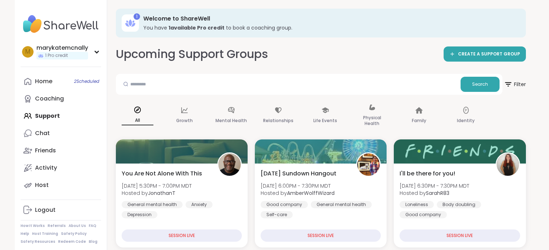 Image resolution: width=549 pixels, height=250 pixels. I want to click on h3: Welcome to ShareWell, so click(329, 19).